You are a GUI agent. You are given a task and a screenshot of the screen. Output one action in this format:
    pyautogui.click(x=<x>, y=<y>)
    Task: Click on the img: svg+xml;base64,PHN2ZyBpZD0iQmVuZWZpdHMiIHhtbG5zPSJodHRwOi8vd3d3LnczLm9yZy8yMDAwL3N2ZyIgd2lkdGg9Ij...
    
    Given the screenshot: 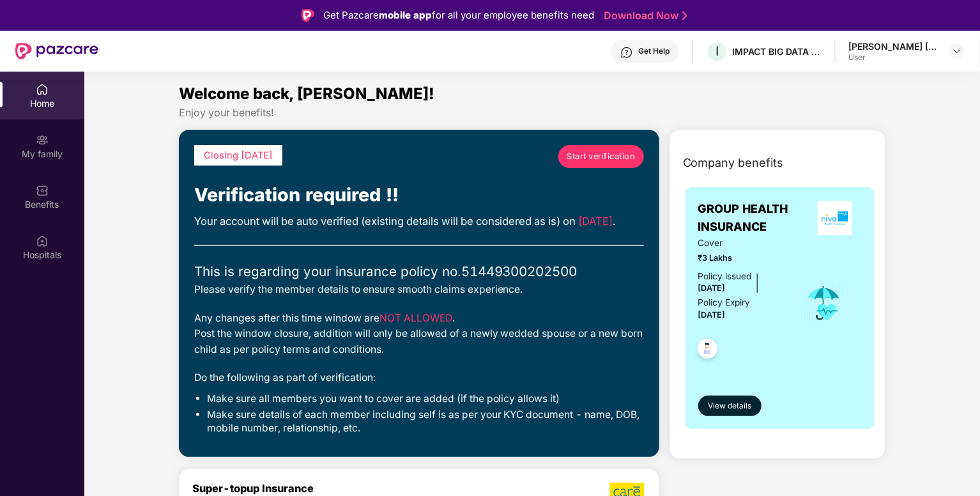 What is the action you would take?
    pyautogui.click(x=42, y=191)
    